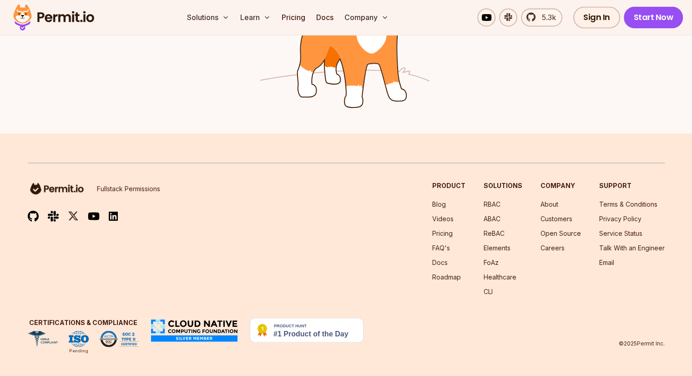 This screenshot has height=376, width=692. Describe the element at coordinates (119, 338) in the screenshot. I see `img: SOC` at that location.